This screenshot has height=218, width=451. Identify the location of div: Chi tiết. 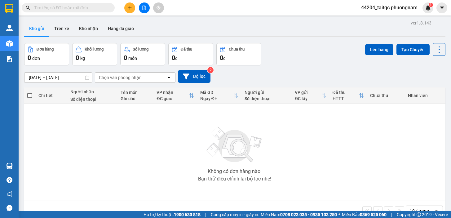
(51, 95).